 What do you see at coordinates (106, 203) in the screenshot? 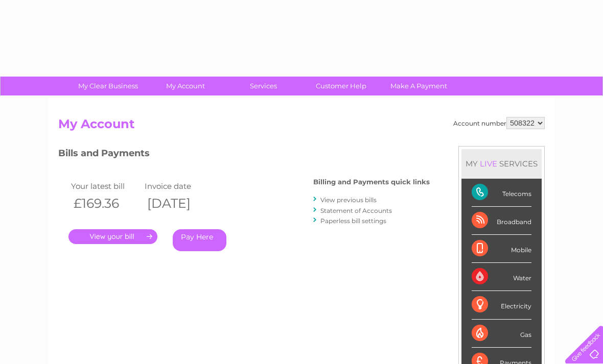
I see `th: £169.36` at bounding box center [106, 203].